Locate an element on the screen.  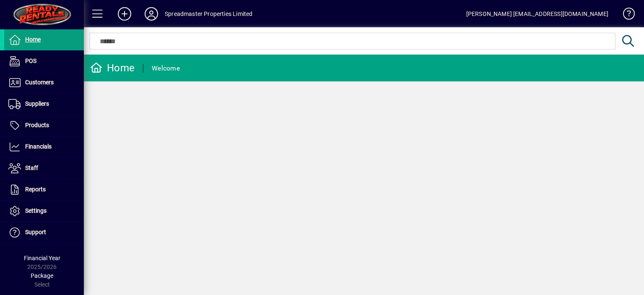
div: Welcome is located at coordinates (165, 69).